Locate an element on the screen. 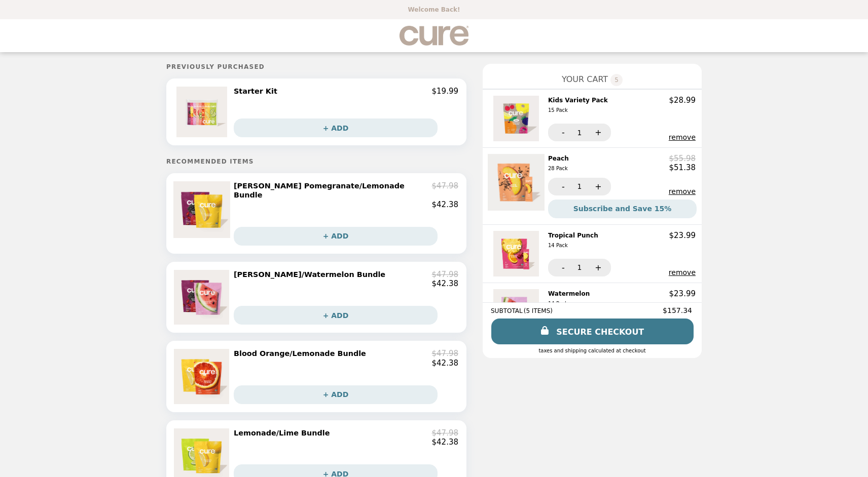 This screenshot has width=868, height=477. h2: Lemonade/Lime Bundle is located at coordinates (283, 434).